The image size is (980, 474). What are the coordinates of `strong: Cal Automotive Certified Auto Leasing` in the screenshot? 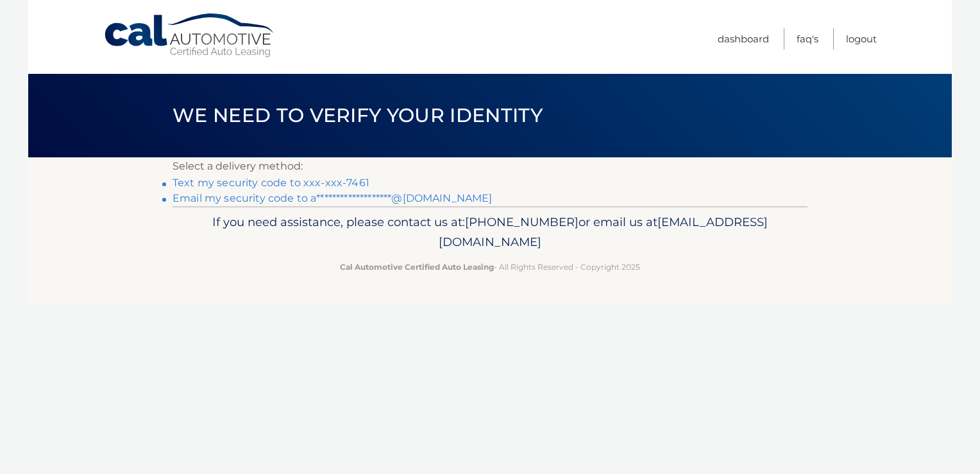 It's located at (417, 267).